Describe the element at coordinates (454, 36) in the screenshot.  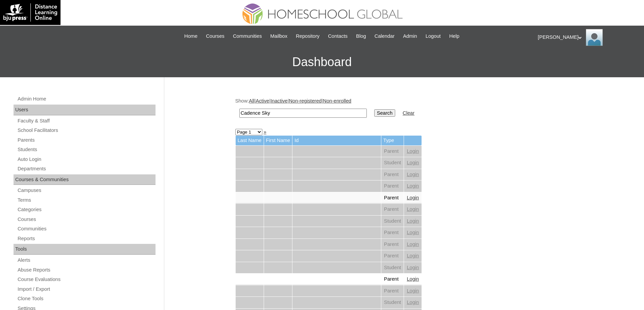
I see `span: Help` at that location.